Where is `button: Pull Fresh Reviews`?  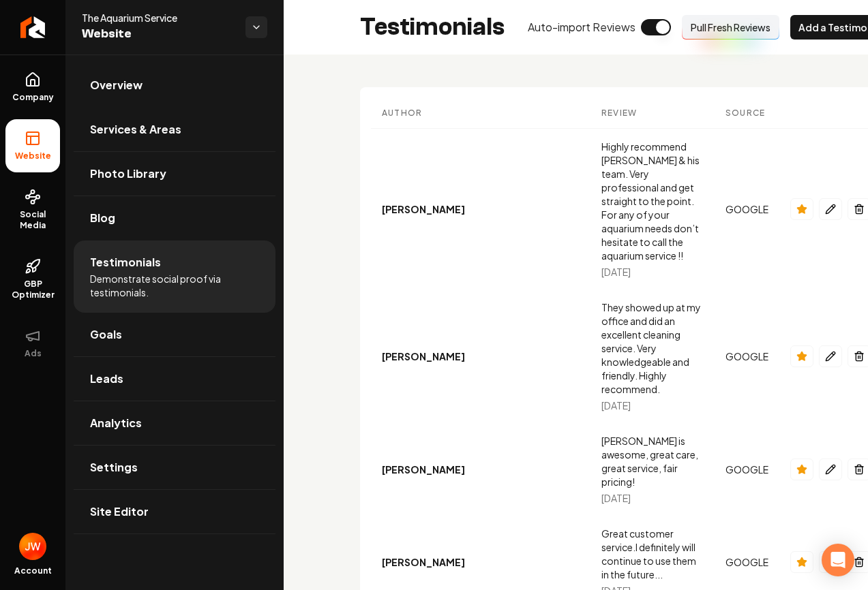 button: Pull Fresh Reviews is located at coordinates (730, 28).